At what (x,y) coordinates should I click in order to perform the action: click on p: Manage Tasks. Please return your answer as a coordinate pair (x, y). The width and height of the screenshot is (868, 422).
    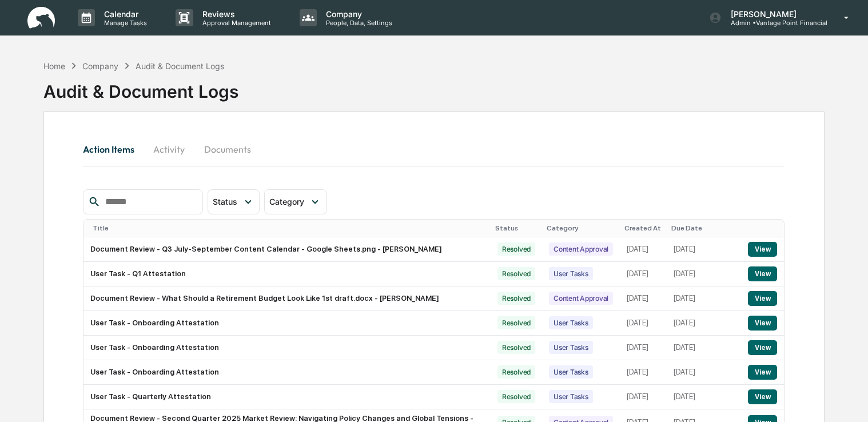
    Looking at the image, I should click on (123, 22).